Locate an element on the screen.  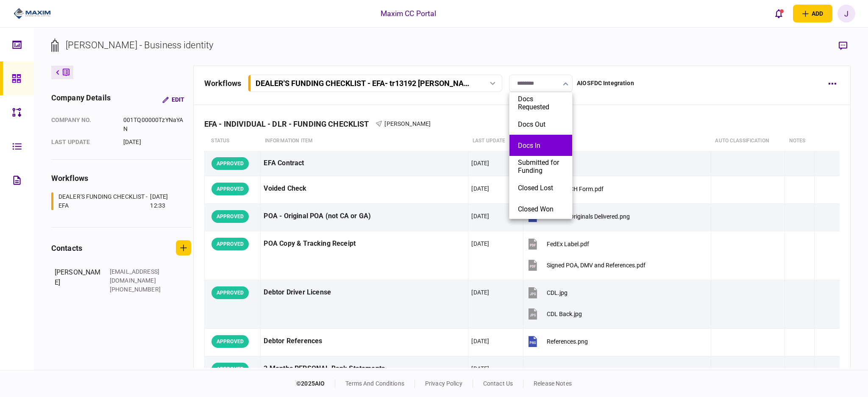
button: Docs Out is located at coordinates (541, 124).